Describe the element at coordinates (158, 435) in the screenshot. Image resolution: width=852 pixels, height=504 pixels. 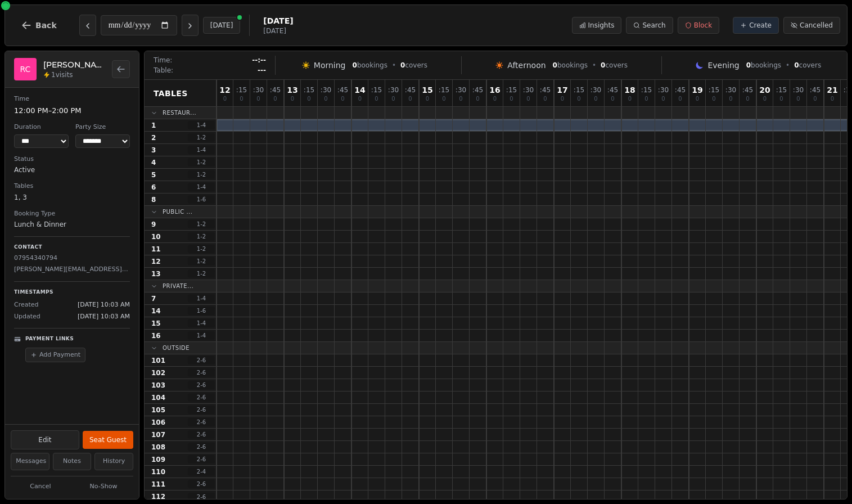
I see `span: 107` at that location.